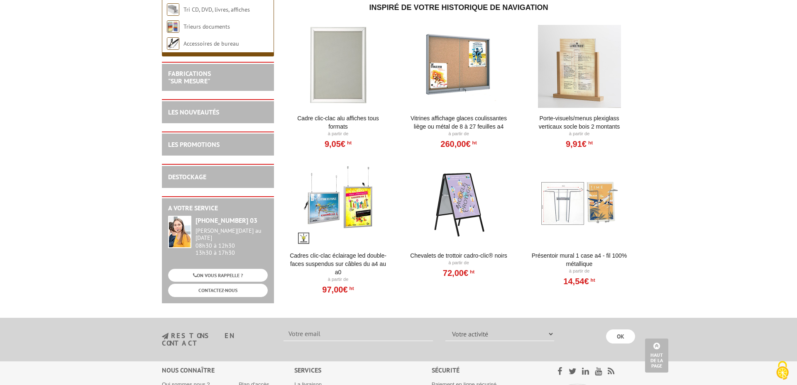 The width and height of the screenshot is (797, 385). I want to click on img: Accessoires de bureau, so click(173, 44).